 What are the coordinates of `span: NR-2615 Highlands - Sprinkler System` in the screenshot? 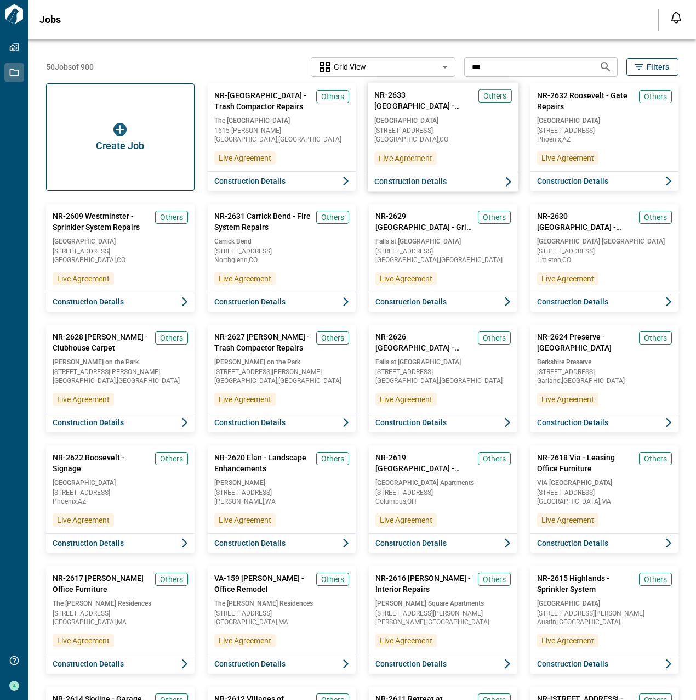 It's located at (586, 583).